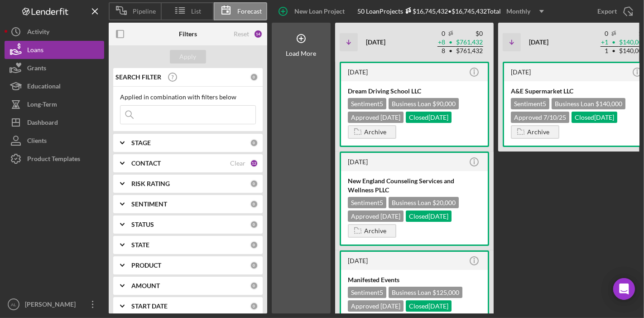 The height and width of the screenshot is (318, 644). Describe the element at coordinates (42, 105) in the screenshot. I see `div: Long-Term` at that location.